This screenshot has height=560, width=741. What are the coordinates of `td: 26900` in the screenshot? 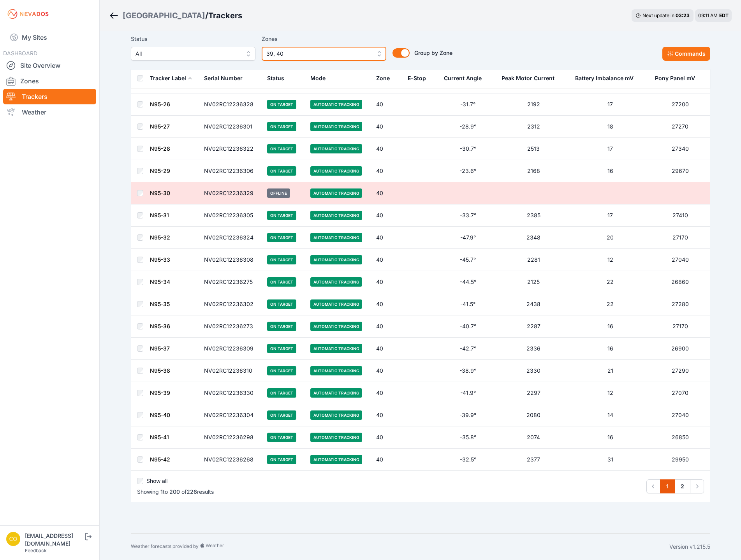 It's located at (680, 348).